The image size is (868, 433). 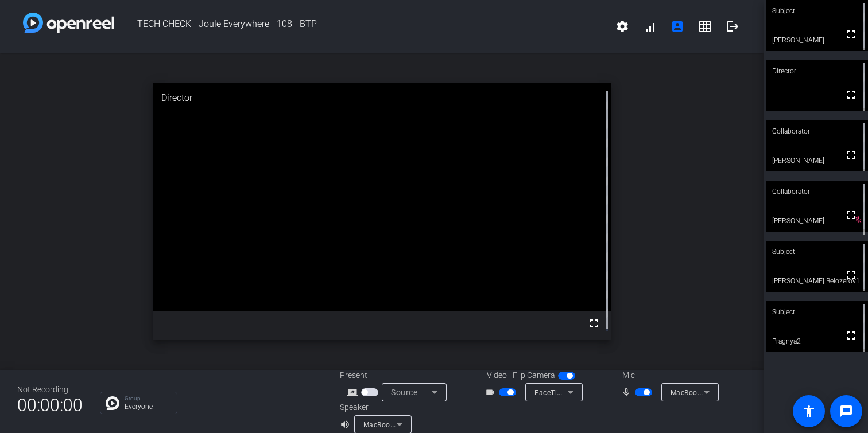 I want to click on span: TECH CHECK - Joule Everywhere - 108 - BTP, so click(x=361, y=27).